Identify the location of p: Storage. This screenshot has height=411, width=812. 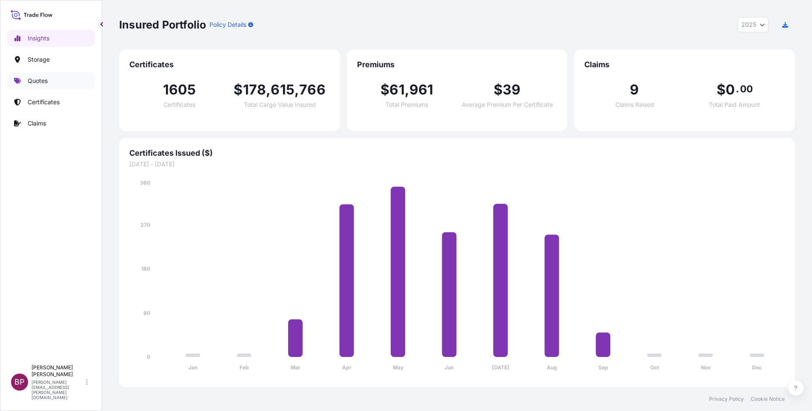
(39, 60).